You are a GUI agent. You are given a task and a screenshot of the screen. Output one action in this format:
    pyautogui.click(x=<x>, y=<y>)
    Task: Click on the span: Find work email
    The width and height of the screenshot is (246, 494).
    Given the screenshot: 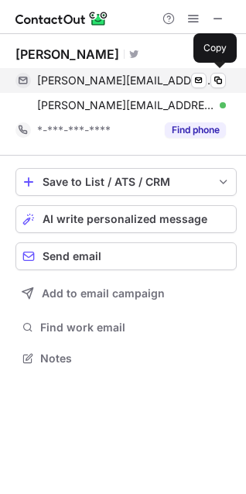 What is the action you would take?
    pyautogui.click(x=136, y=328)
    